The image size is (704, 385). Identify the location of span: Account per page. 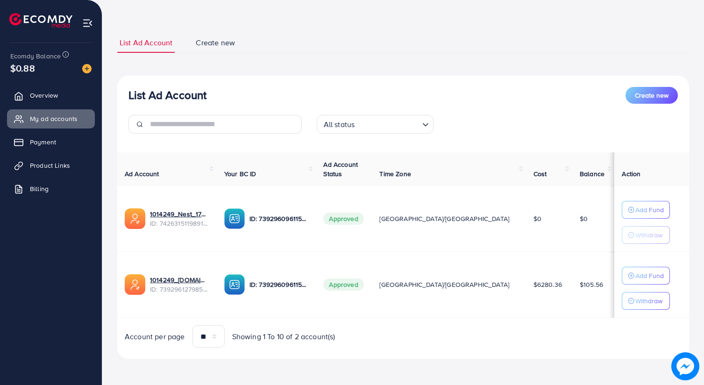
(155, 336).